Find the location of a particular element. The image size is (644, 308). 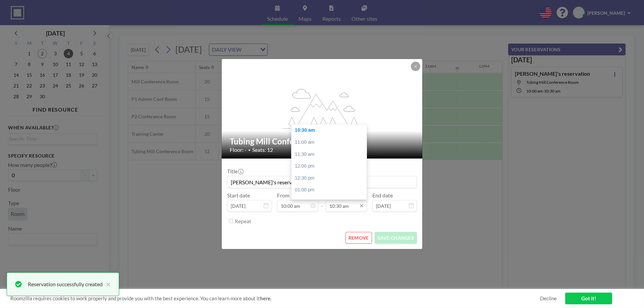

span: Seats: 12 is located at coordinates (263, 150).